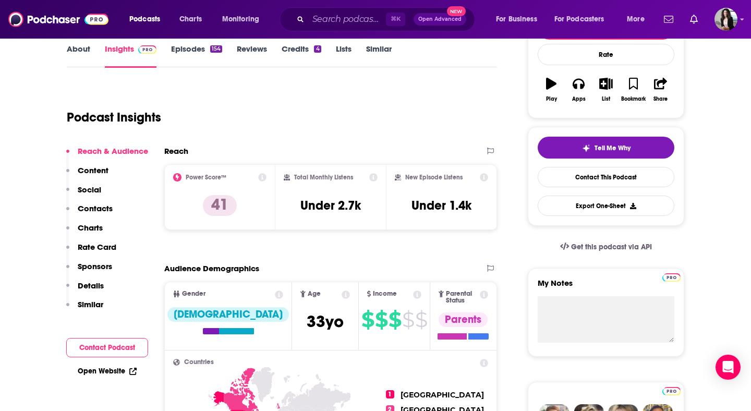 The image size is (751, 411). I want to click on h2: New Episode Listens, so click(434, 177).